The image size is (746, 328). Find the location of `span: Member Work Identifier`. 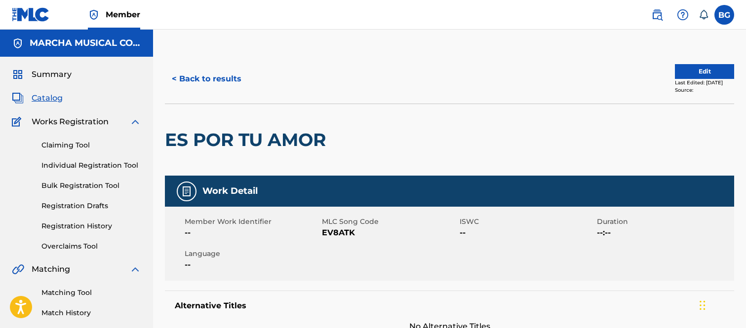

span: Member Work Identifier is located at coordinates (252, 222).